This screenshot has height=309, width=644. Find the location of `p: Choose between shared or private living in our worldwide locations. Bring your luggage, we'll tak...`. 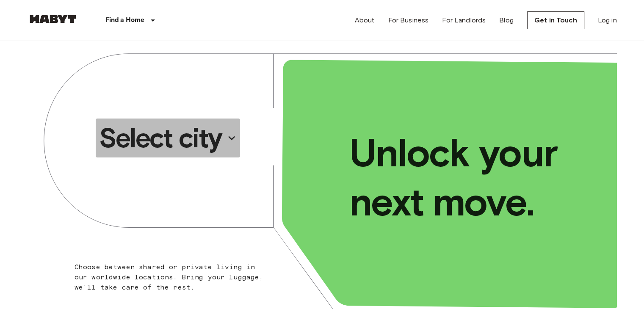

p: Choose between shared or private living in our worldwide locations. Bring your luggage, we'll tak... is located at coordinates (171, 277).